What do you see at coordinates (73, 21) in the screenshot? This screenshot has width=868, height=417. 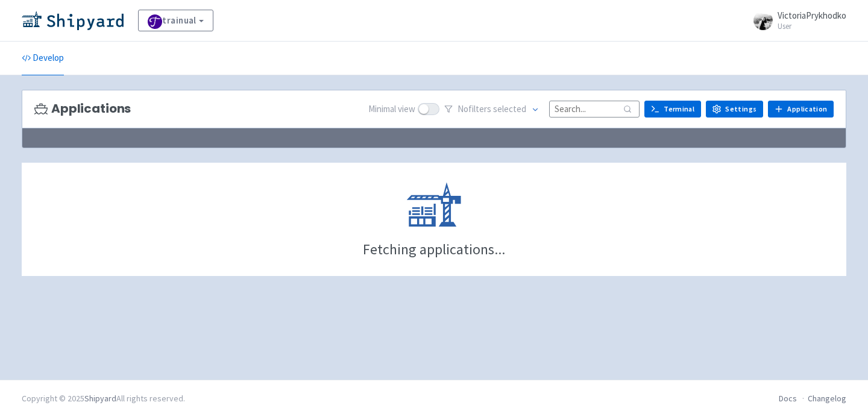 I see `img: Shipyard logo` at bounding box center [73, 21].